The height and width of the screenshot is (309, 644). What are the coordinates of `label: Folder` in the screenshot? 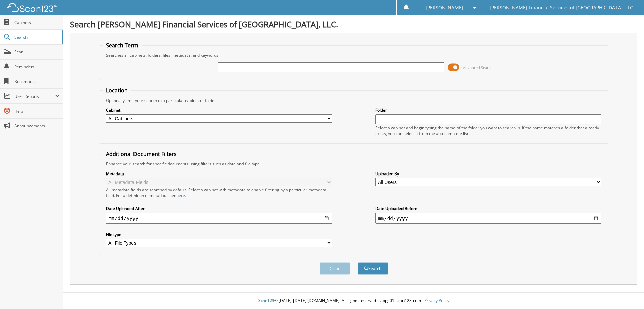 It's located at (488, 110).